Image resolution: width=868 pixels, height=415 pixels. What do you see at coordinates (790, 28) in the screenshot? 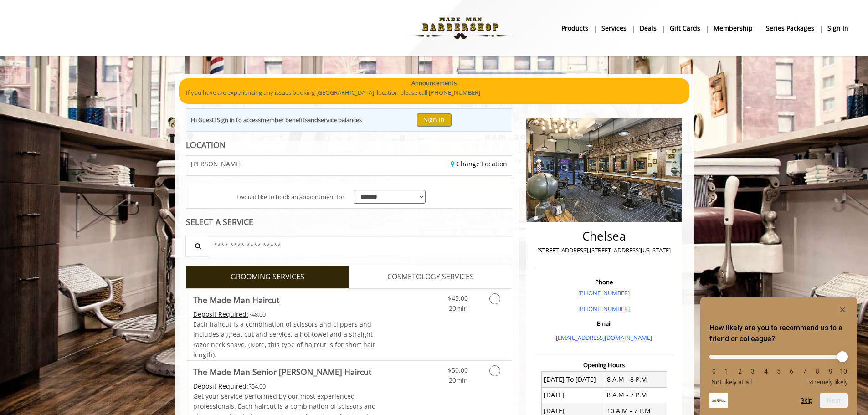
I see `a: Series packagesSeries packages` at bounding box center [790, 28].